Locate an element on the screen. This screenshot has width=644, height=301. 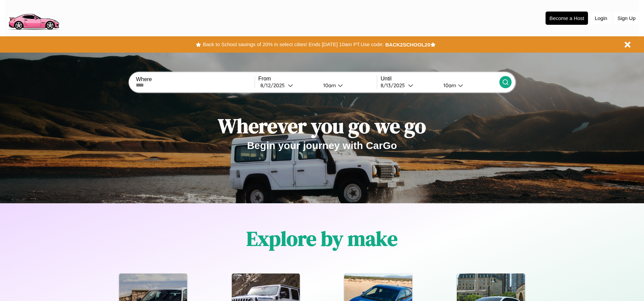
b: BACK2SCHOOL20 is located at coordinates (408, 44).